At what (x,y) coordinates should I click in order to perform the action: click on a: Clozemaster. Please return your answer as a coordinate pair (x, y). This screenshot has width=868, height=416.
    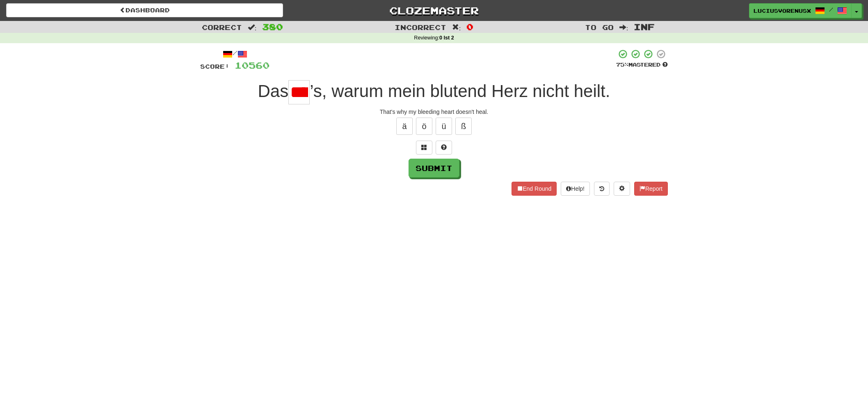
    Looking at the image, I should click on (434, 11).